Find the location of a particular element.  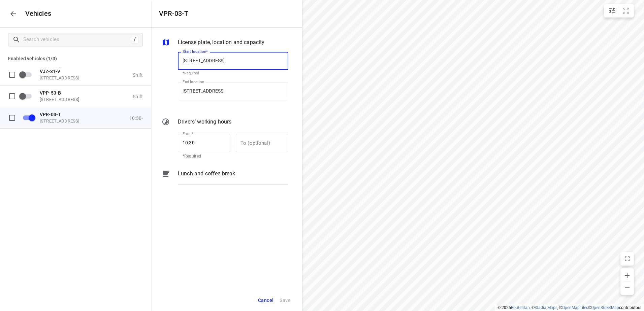

div: Drivers’ working hours is located at coordinates (225, 123).